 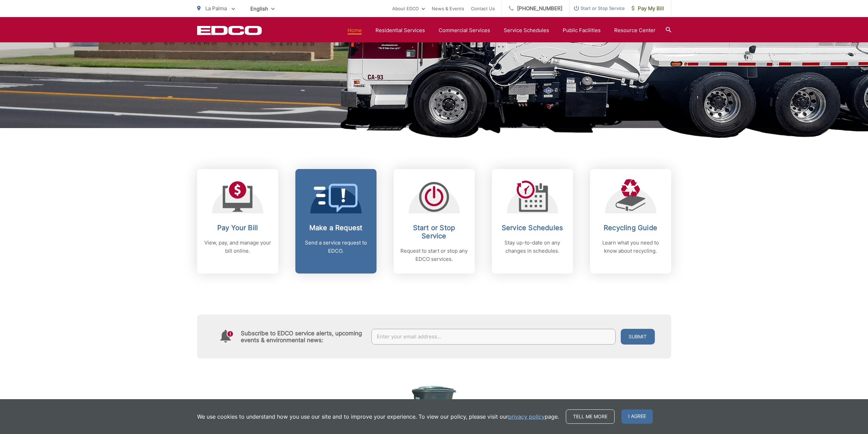 I want to click on span: I agree, so click(x=637, y=417).